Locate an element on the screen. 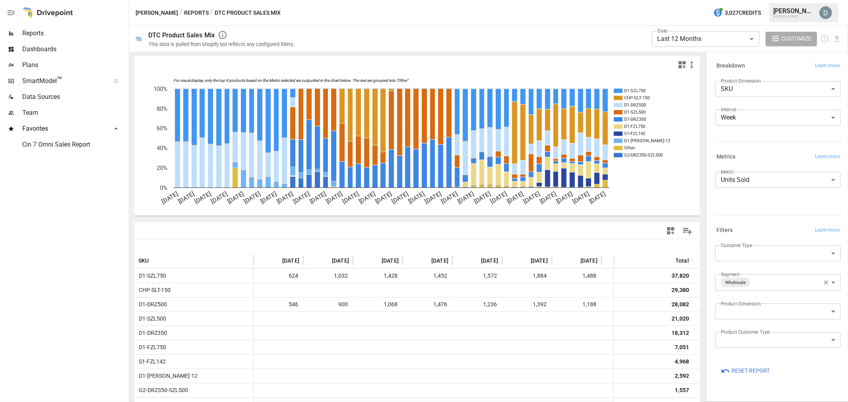  span: 2,004 is located at coordinates (626, 276).